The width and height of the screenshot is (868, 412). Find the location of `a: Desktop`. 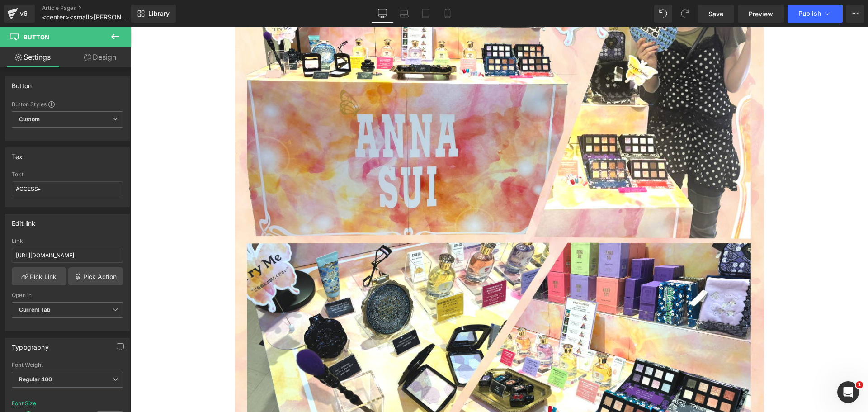

a: Desktop is located at coordinates (383, 14).